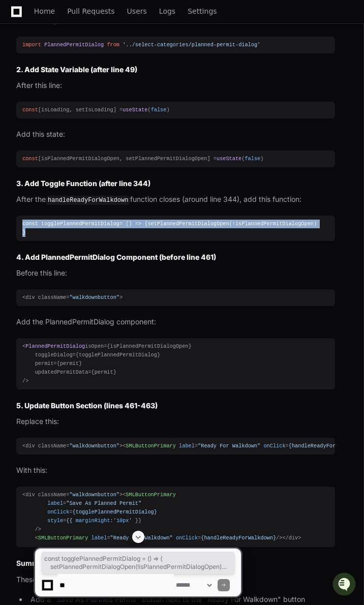 Image resolution: width=364 pixels, height=605 pixels. I want to click on div: [isPlannedPermitDialogOpen, setPlannedPermitDialogOpen] = ( ), so click(175, 158).